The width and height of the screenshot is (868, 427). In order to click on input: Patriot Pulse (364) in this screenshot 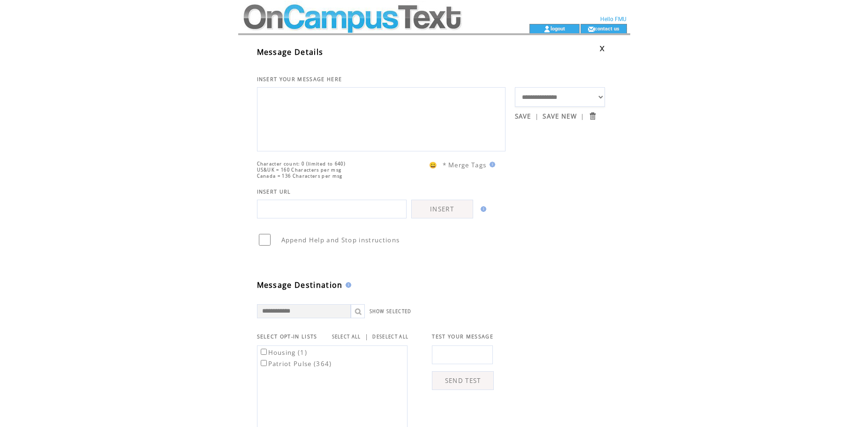, I will do `click(264, 363)`.